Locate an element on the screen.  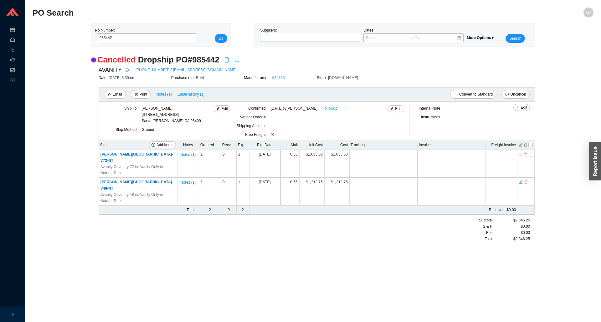
span: Made for order: is located at coordinates (257, 78).